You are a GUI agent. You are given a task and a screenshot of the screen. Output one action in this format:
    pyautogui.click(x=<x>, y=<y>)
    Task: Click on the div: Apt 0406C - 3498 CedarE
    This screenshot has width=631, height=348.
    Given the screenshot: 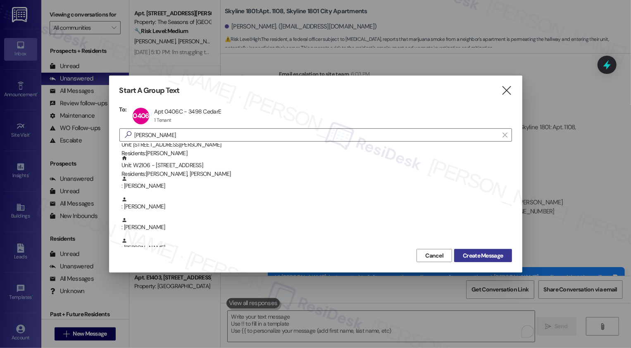 What is the action you would take?
    pyautogui.click(x=188, y=112)
    